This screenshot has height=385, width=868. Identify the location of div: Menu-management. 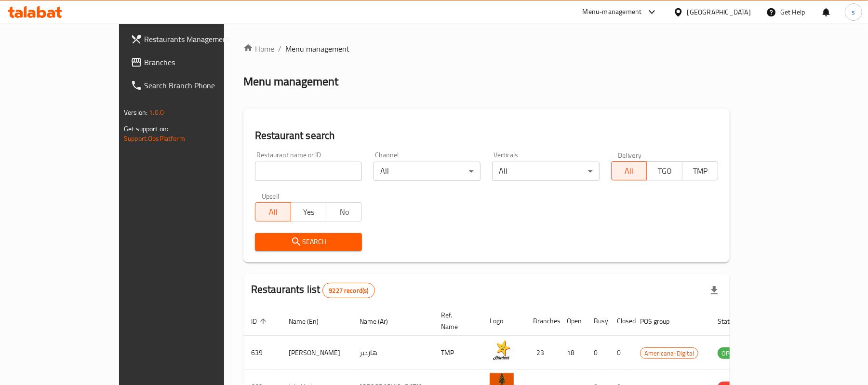
(612, 12).